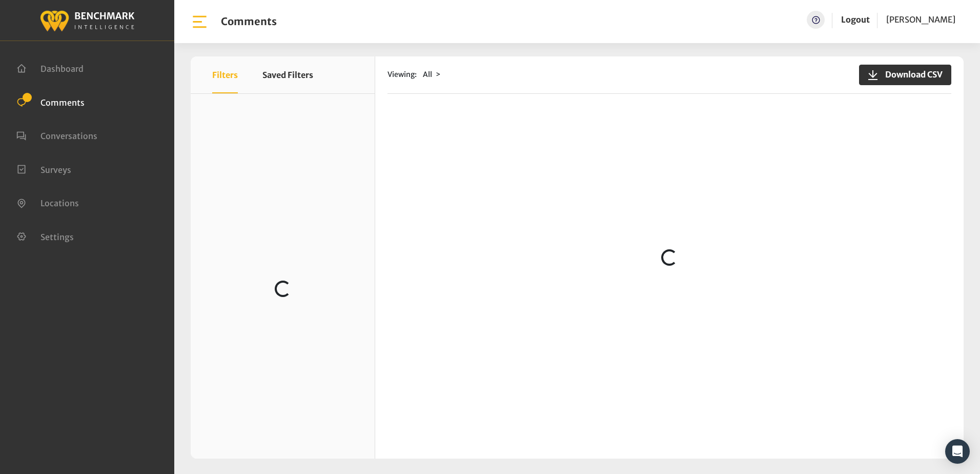 This screenshot has height=474, width=980. What do you see at coordinates (45, 236) in the screenshot?
I see `a: Settings` at bounding box center [45, 236].